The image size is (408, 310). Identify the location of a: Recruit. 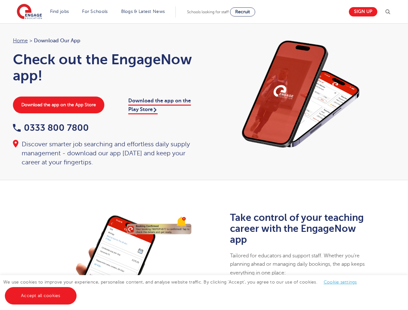
(243, 12).